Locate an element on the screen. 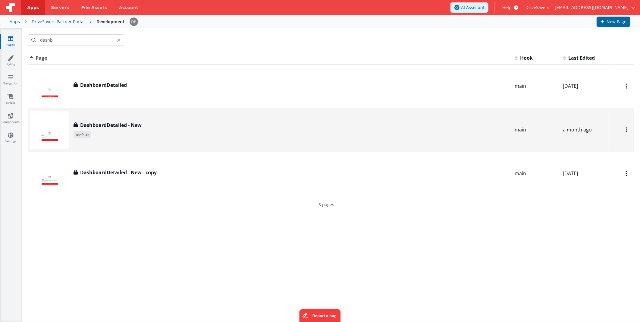 The image size is (640, 322). div: Development is located at coordinates (110, 22).